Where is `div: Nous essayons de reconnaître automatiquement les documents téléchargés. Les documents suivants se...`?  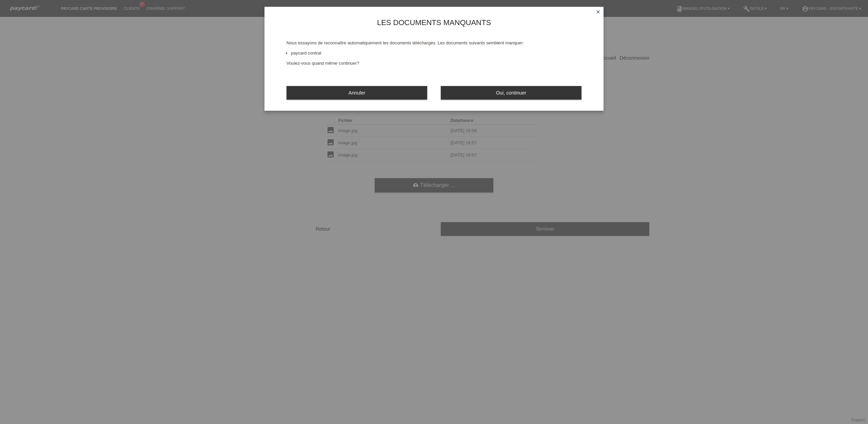
div: Nous essayons de reconnaître automatiquement les documents téléchargés. Les documents suivants se... is located at coordinates (434, 59).